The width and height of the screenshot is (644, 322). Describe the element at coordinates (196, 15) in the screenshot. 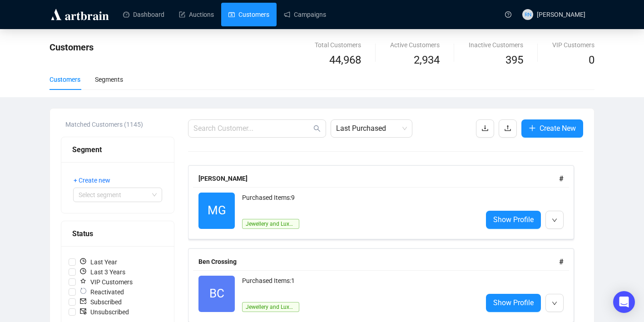

I see `a: Auctions` at that location.